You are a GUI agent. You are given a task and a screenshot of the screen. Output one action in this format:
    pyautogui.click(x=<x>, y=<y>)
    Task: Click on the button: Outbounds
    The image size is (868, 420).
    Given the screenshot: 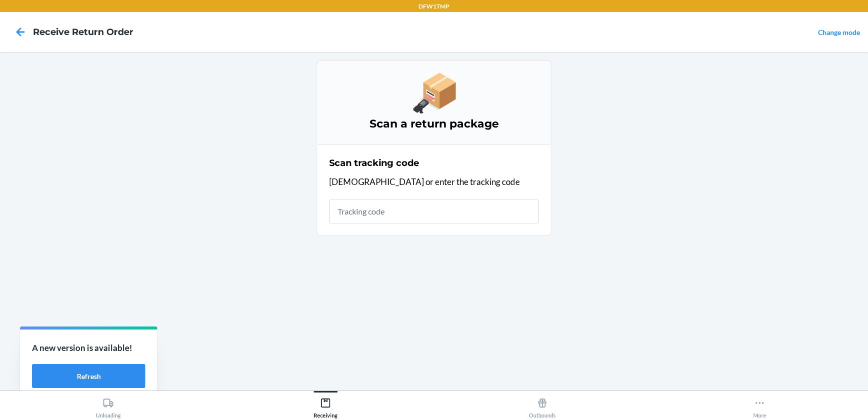 What is the action you would take?
    pyautogui.click(x=542, y=404)
    